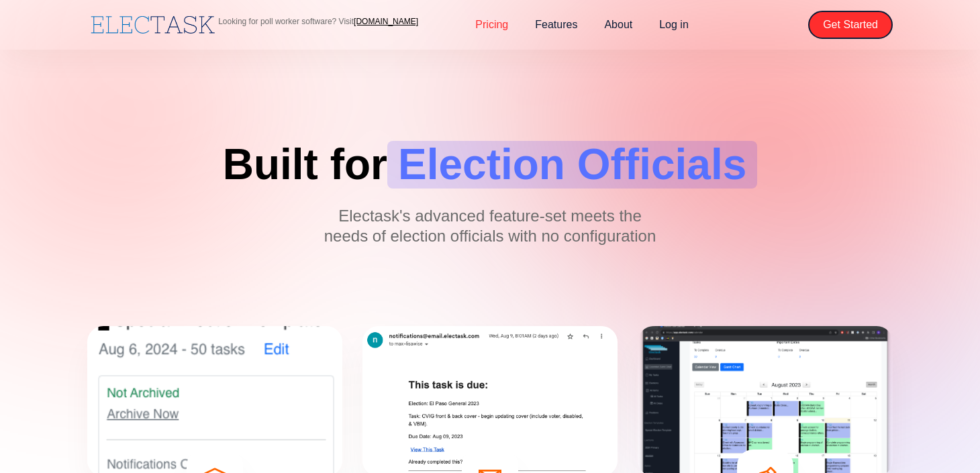 The height and width of the screenshot is (473, 980). What do you see at coordinates (153, 25) in the screenshot?
I see `a: home` at bounding box center [153, 25].